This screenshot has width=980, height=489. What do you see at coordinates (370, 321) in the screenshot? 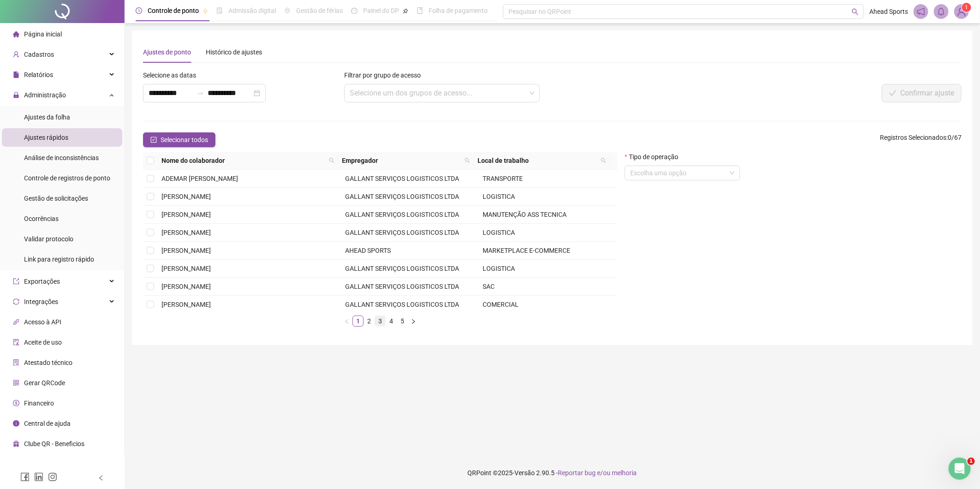
I see `li: 2` at bounding box center [370, 321].